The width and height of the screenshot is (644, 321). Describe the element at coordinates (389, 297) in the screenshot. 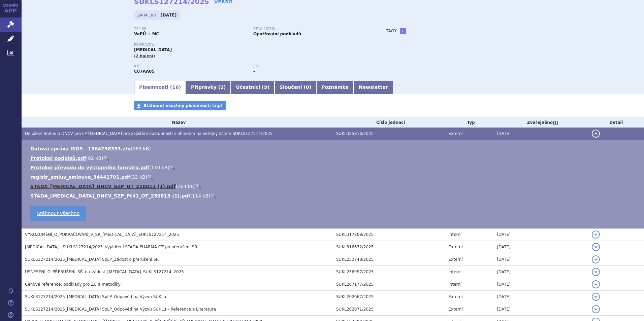

I see `td: SUKL202067/2025` at that location.